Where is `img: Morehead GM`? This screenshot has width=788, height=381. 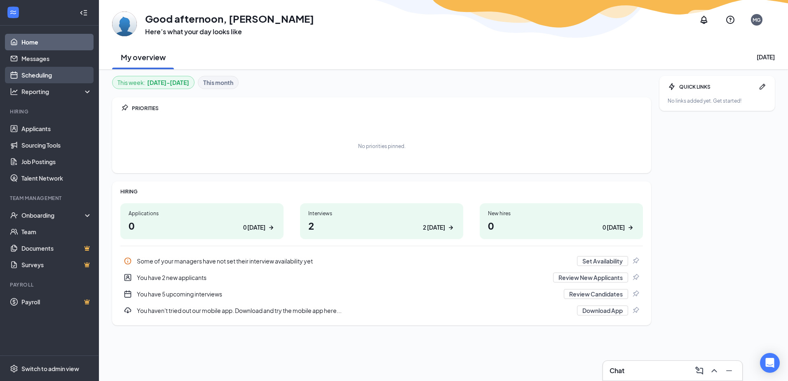
img: Morehead GM is located at coordinates (124, 24).